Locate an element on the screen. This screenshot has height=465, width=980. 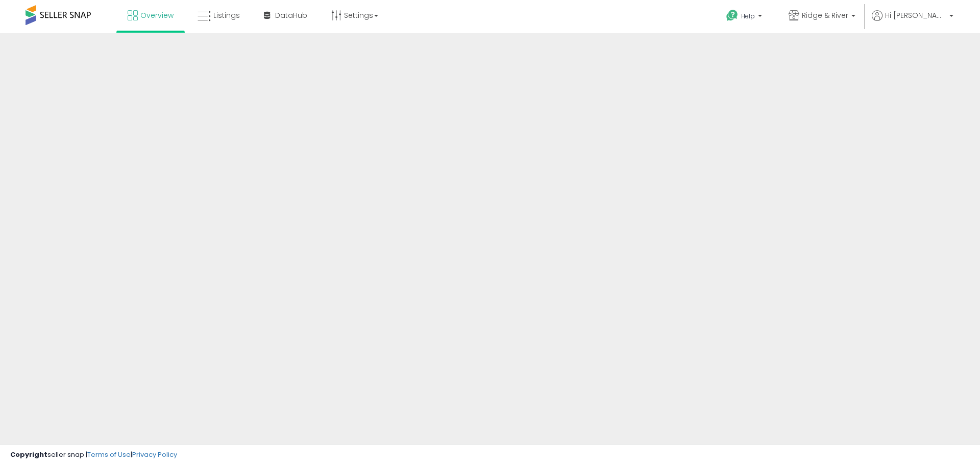
span: Help is located at coordinates (748, 16).